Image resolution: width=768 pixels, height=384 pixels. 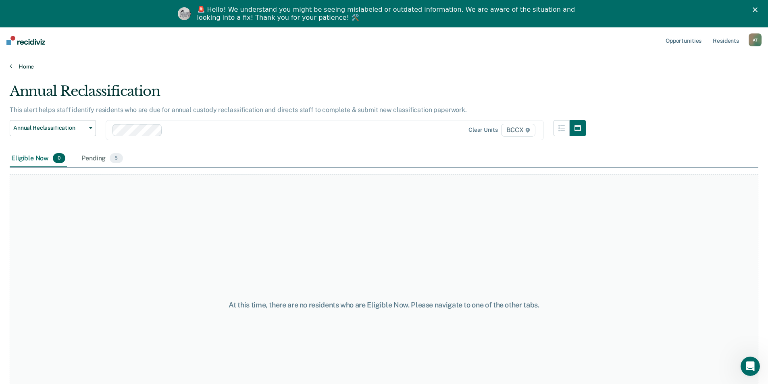 What do you see at coordinates (184, 14) in the screenshot?
I see `img: Profile image for Kim` at bounding box center [184, 14].